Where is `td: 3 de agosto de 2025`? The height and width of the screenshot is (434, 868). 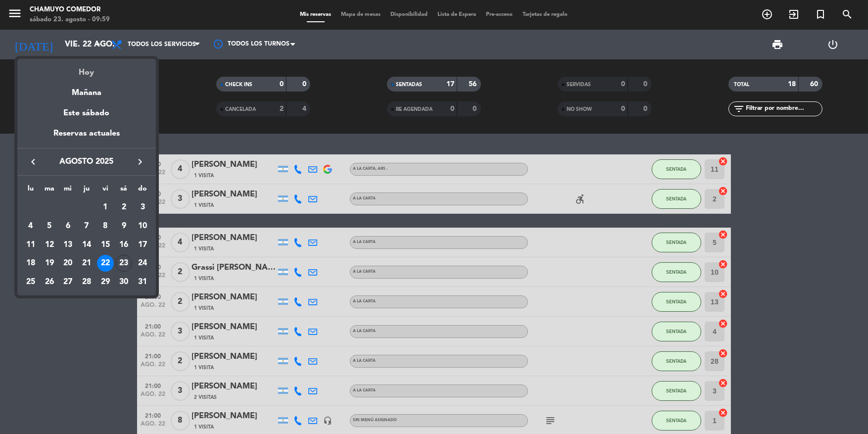 td: 3 de agosto de 2025 is located at coordinates (142, 208).